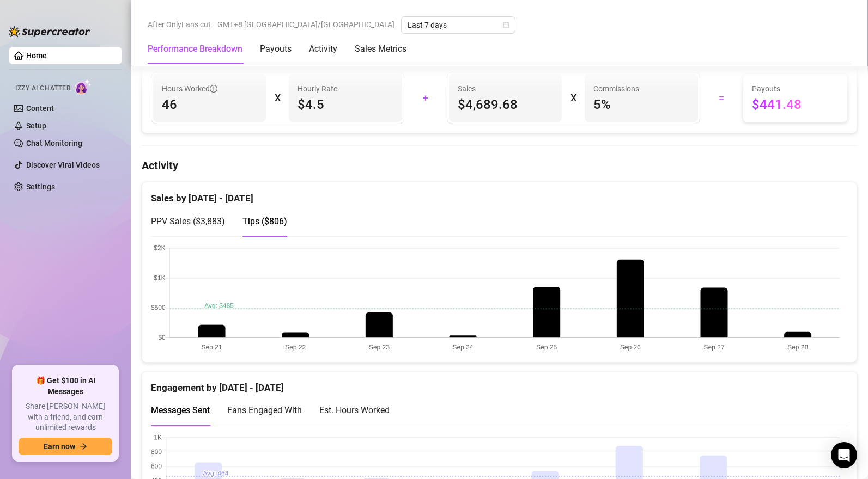 The width and height of the screenshot is (868, 479). What do you see at coordinates (795, 105) in the screenshot?
I see `span: $441.48` at bounding box center [795, 105].